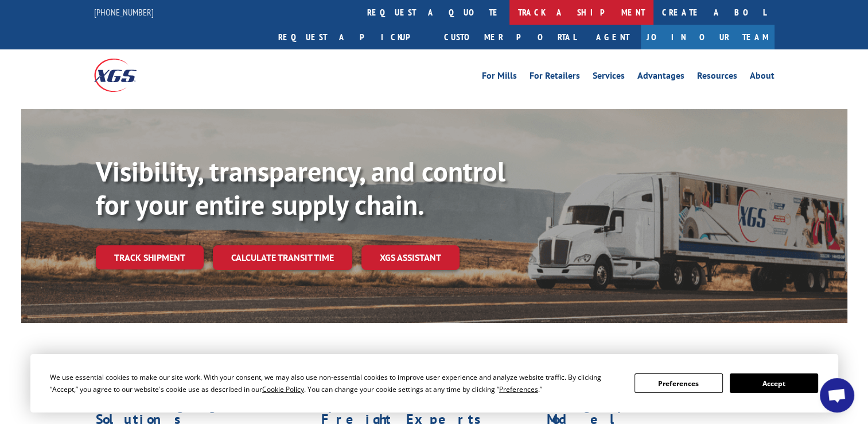 The height and width of the screenshot is (424, 868). What do you see at coordinates (499, 77) in the screenshot?
I see `a: For Mills` at bounding box center [499, 77].